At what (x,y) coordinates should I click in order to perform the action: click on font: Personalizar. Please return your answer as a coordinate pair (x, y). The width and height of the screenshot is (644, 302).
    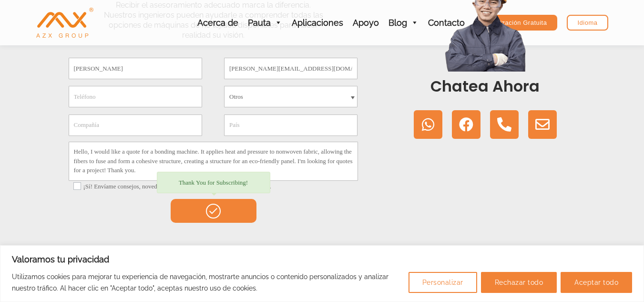
    Looking at the image, I should click on (443, 282).